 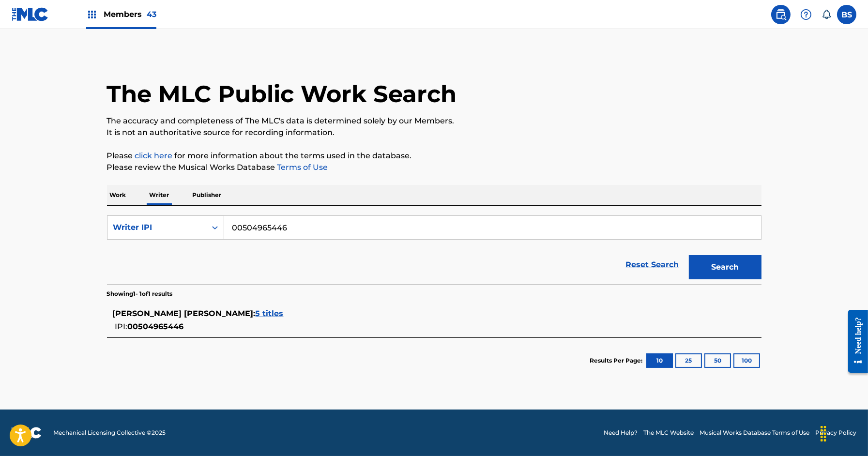 I want to click on p: Work, so click(x=118, y=195).